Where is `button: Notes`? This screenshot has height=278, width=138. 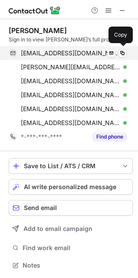
button: Notes is located at coordinates (71, 265).